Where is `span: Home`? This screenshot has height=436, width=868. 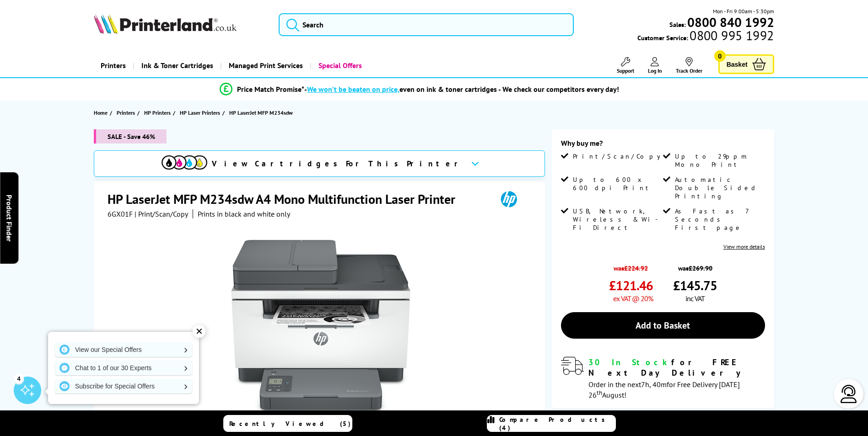 span: Home is located at coordinates (101, 112).